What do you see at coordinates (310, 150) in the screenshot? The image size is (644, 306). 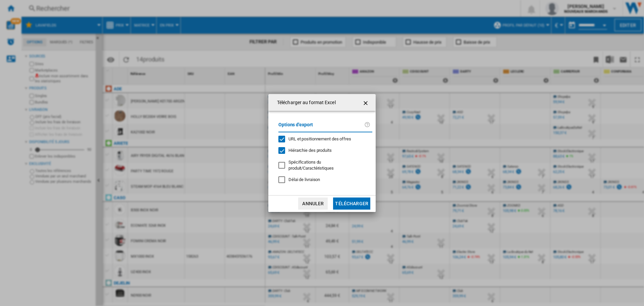 I see `span: Hiérarchie des produits` at bounding box center [310, 150].